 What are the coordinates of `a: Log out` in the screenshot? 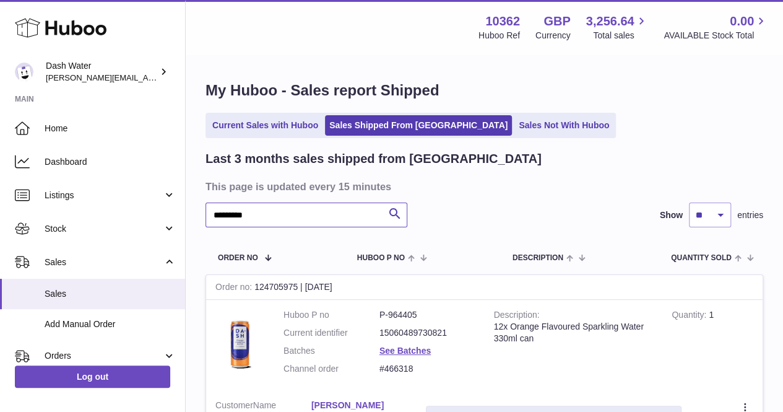 It's located at (92, 376).